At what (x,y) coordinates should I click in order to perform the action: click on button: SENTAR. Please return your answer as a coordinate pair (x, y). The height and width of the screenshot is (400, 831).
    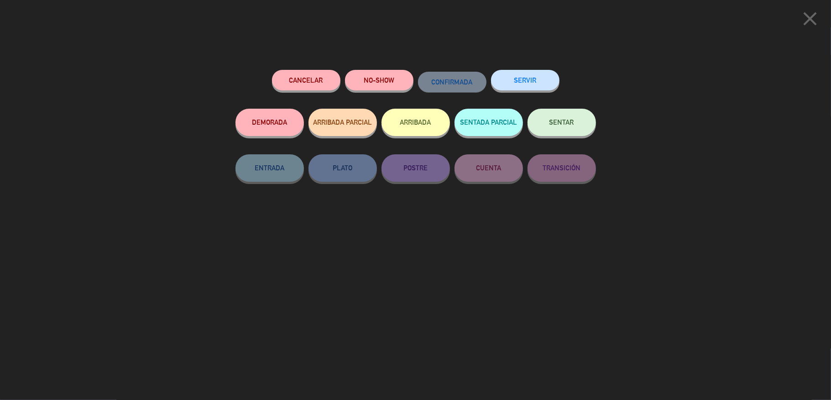
    Looking at the image, I should click on (562, 122).